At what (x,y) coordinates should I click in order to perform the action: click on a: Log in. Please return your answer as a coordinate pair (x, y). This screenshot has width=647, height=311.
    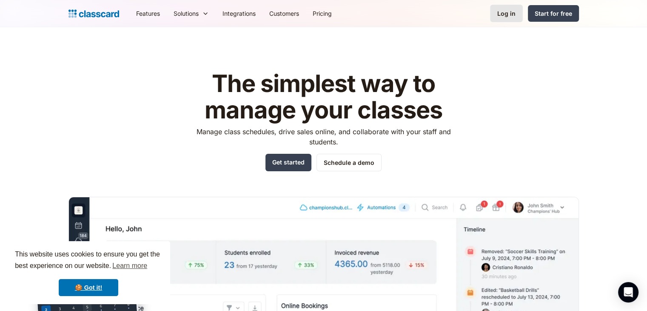
    Looking at the image, I should click on (506, 13).